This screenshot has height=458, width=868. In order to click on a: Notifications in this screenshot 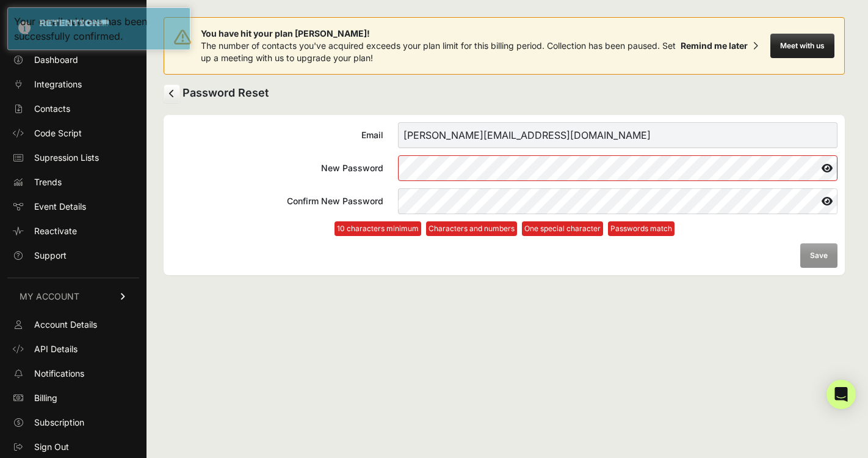, I will do `click(73, 373)`.